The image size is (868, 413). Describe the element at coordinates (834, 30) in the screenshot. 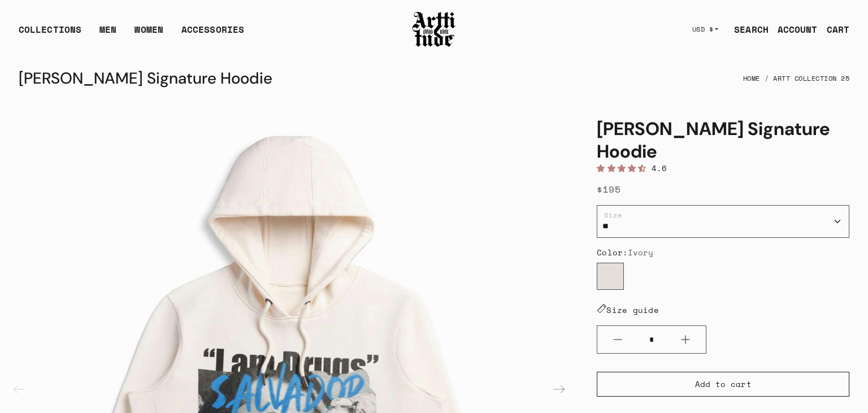

I see `a: Open cart` at that location.